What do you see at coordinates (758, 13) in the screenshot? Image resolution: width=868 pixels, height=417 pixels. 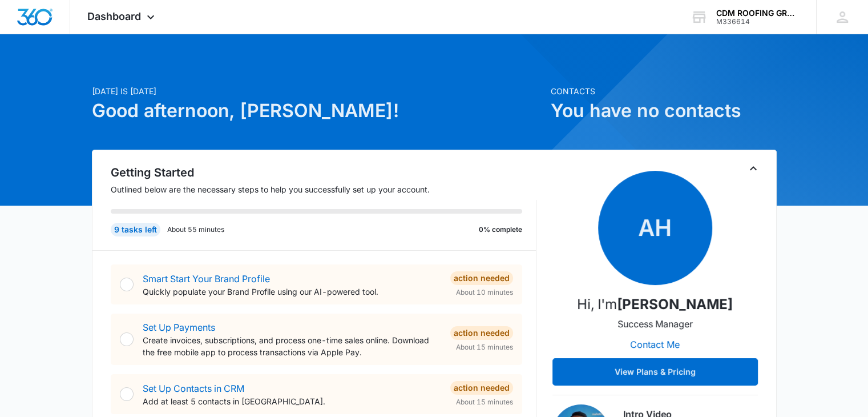 I see `div: account name` at bounding box center [758, 13].